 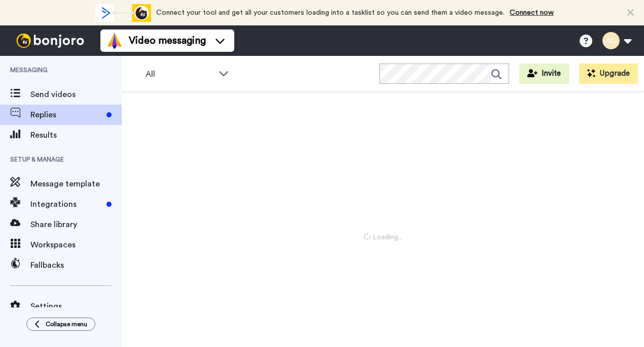 I want to click on span: Connect your tool and get all your customers loading into a tasklist so you can send them a video..., so click(x=330, y=13).